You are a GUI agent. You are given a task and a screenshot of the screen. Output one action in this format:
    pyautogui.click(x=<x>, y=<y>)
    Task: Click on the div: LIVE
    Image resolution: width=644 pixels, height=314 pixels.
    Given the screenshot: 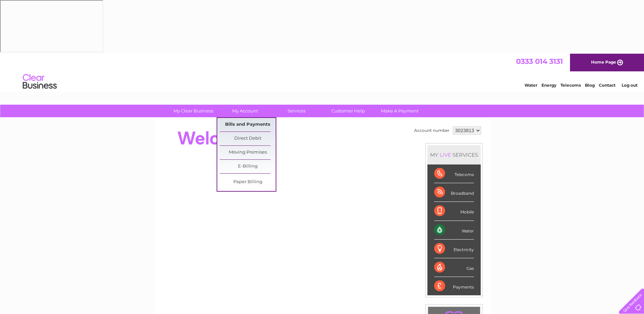 What is the action you would take?
    pyautogui.click(x=445, y=155)
    